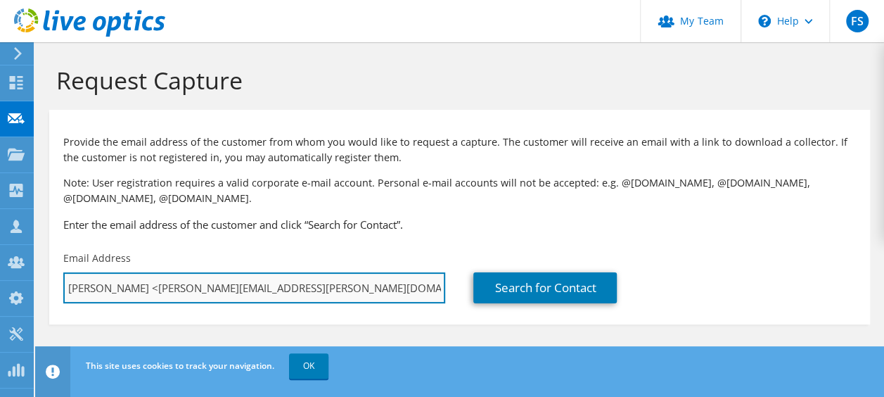 This screenshot has height=397, width=884. What do you see at coordinates (459, 224) in the screenshot?
I see `h3: Enter the email address of the customer and click “Search for Contact”.` at bounding box center [459, 224].